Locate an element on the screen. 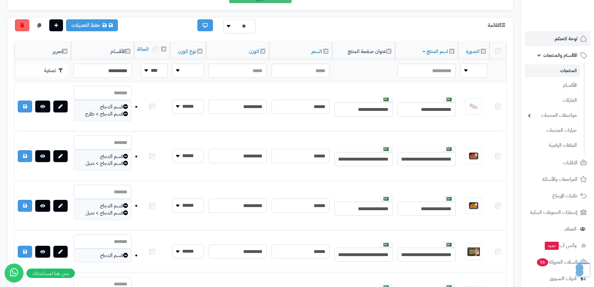  span: جديد is located at coordinates (552, 245).